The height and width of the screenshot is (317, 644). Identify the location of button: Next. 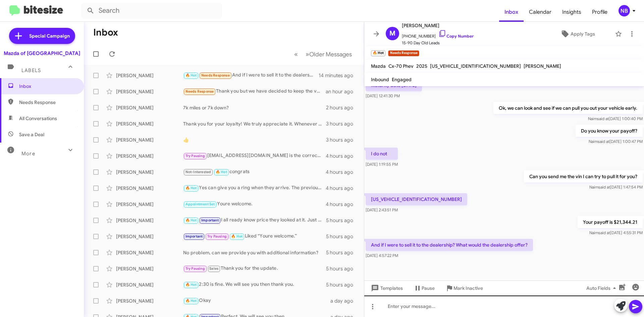
(329, 54).